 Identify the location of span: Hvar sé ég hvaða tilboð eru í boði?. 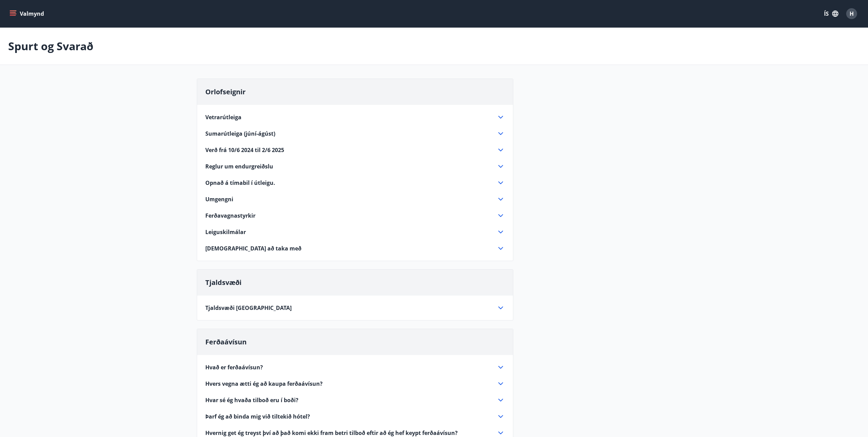
(252, 400).